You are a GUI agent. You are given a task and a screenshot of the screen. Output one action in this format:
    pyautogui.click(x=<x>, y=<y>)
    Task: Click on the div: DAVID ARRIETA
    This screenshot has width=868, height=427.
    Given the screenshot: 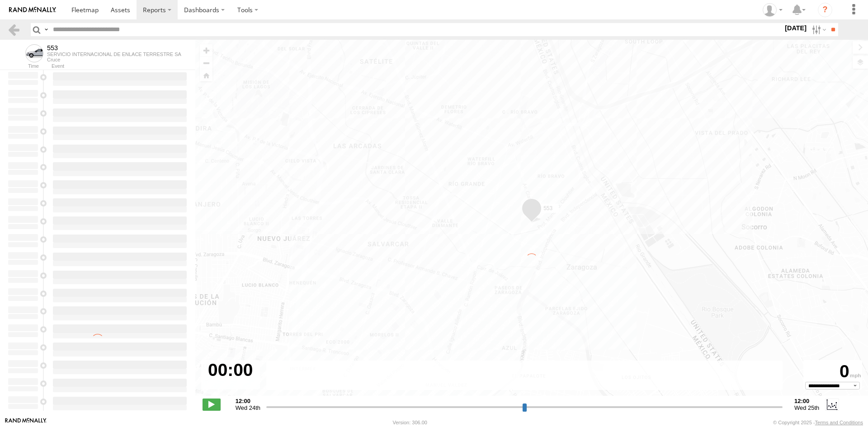 What is the action you would take?
    pyautogui.click(x=772, y=10)
    